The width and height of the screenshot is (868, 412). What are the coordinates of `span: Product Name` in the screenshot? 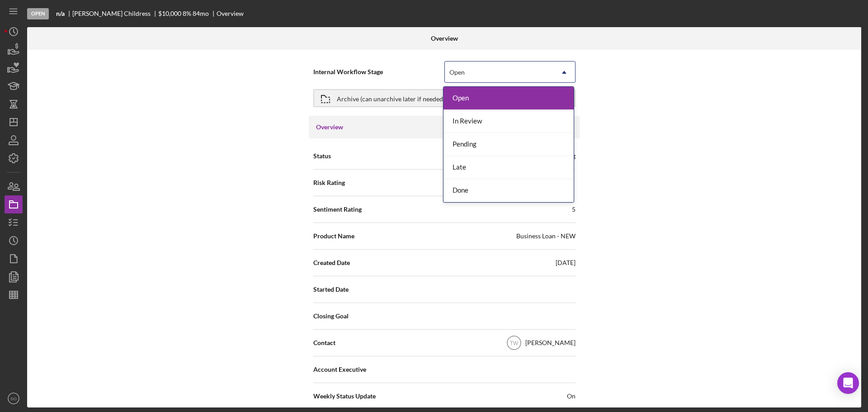 It's located at (334, 236).